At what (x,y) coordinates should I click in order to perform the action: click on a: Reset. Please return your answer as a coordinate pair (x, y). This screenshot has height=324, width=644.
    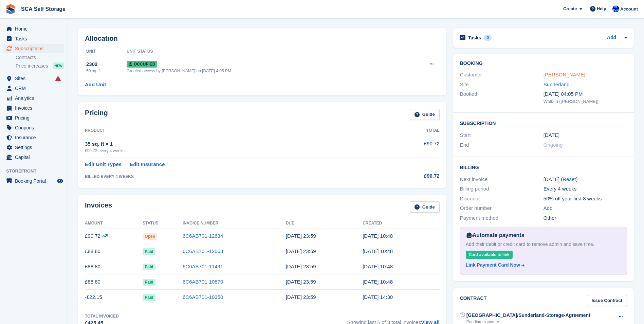
    Looking at the image, I should click on (569, 179).